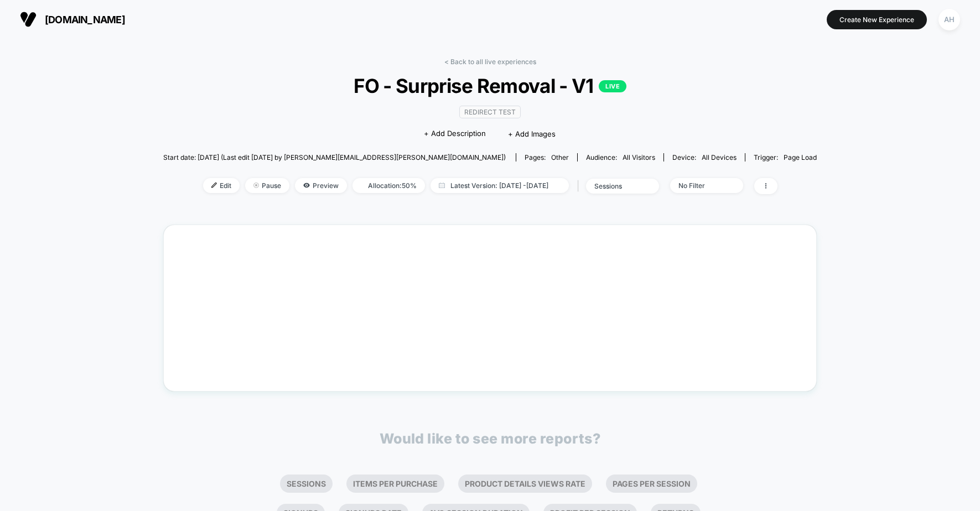 This screenshot has width=980, height=511. Describe the element at coordinates (560, 157) in the screenshot. I see `span: other` at that location.